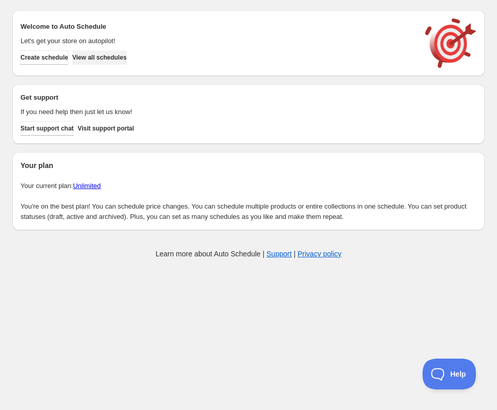  What do you see at coordinates (218, 98) in the screenshot?
I see `h2: Get support` at bounding box center [218, 98].